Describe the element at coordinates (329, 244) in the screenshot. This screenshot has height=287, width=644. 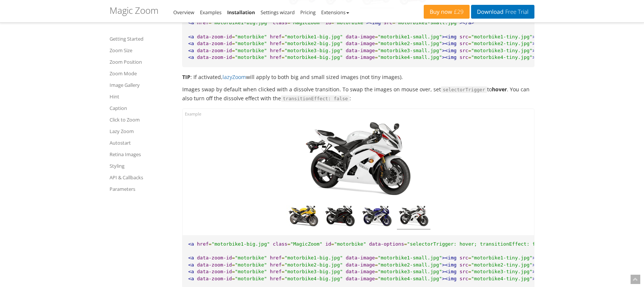
I see `span: id` at that location.